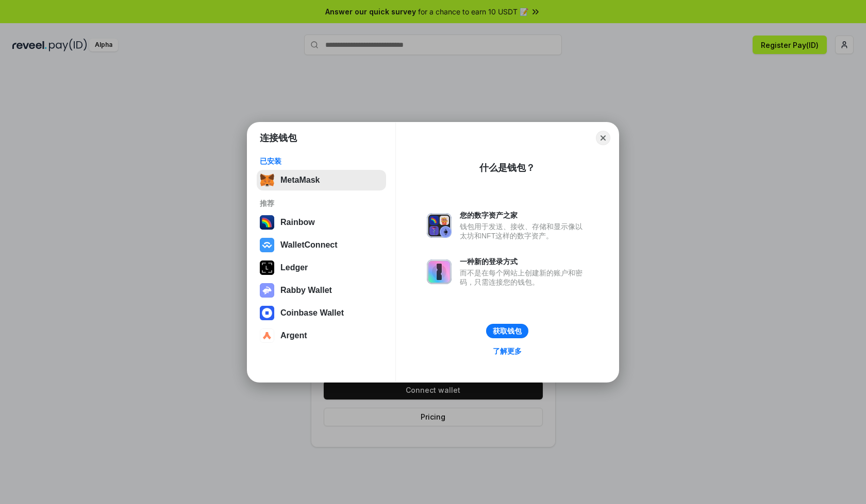 The image size is (866, 504). Describe the element at coordinates (523, 277) in the screenshot. I see `div: 而不是在每个网站上创建新的账户和密码，只需连接您的钱包。` at that location.